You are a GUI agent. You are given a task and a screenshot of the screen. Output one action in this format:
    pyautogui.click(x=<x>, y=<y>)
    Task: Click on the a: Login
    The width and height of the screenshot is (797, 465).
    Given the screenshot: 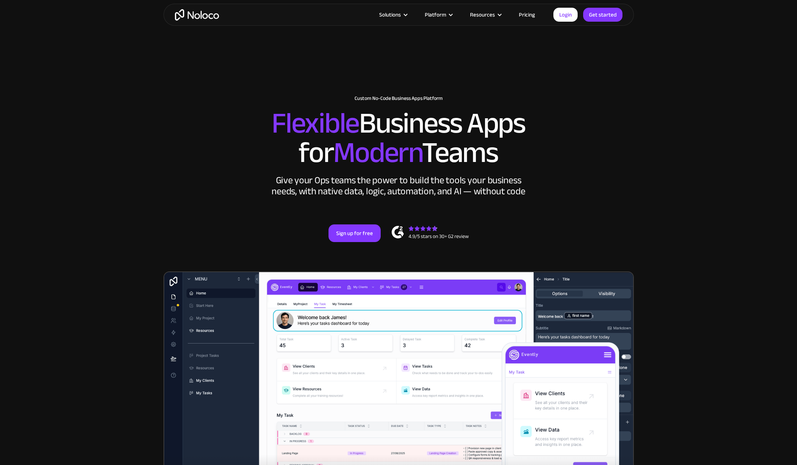 What is the action you would take?
    pyautogui.click(x=565, y=15)
    